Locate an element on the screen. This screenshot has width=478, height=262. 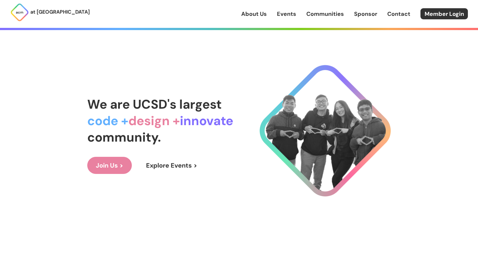
a: Explore Events > is located at coordinates (172, 165).